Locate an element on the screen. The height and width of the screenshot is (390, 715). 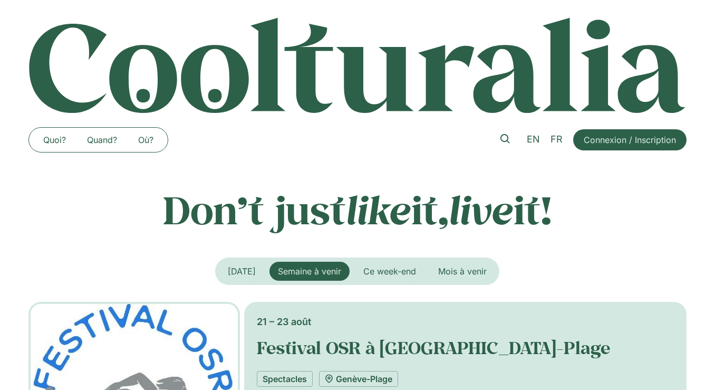
span: Mois à venir is located at coordinates (463, 271).